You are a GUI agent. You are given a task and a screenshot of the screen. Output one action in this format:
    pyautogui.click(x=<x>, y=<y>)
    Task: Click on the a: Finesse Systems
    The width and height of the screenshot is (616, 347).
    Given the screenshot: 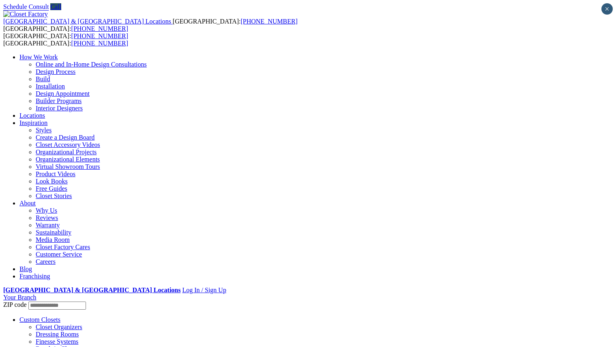 What is the action you would take?
    pyautogui.click(x=57, y=341)
    